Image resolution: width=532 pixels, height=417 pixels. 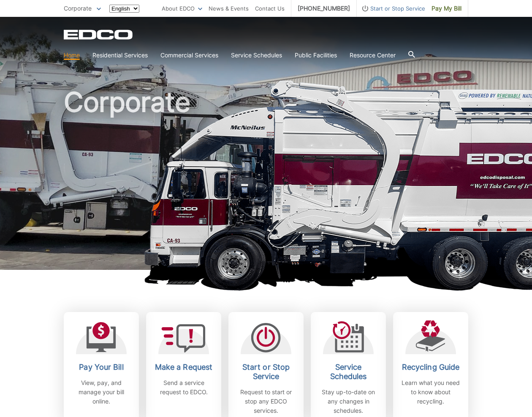 What do you see at coordinates (189, 55) in the screenshot?
I see `a: Commercial Services` at bounding box center [189, 55].